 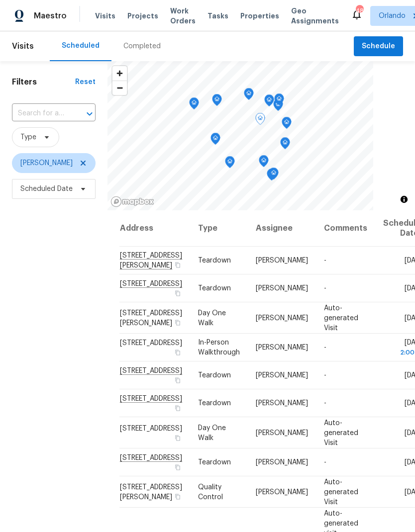 What do you see at coordinates (403, 200) in the screenshot?
I see `span: Toggle attribution` at bounding box center [403, 200].